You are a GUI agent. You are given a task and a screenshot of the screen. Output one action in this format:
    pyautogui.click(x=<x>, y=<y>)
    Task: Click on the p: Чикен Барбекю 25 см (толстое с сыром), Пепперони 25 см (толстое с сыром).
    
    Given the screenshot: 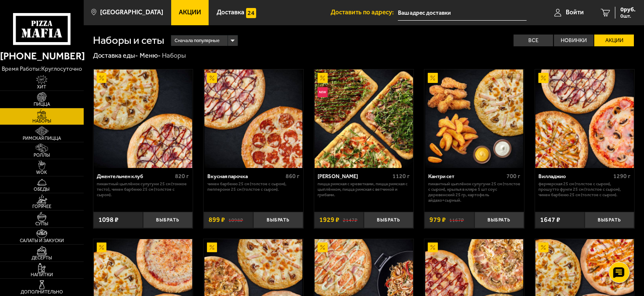 What is the action you would take?
    pyautogui.click(x=253, y=187)
    